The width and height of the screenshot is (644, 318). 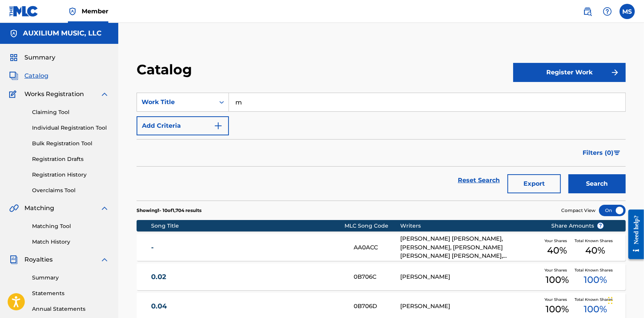 What do you see at coordinates (534, 184) in the screenshot?
I see `button: Export` at bounding box center [534, 184].